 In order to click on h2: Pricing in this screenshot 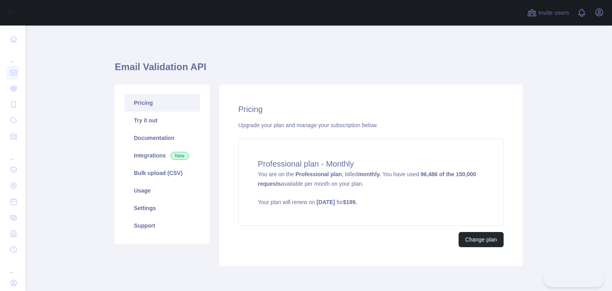, I will do `click(371, 109)`.